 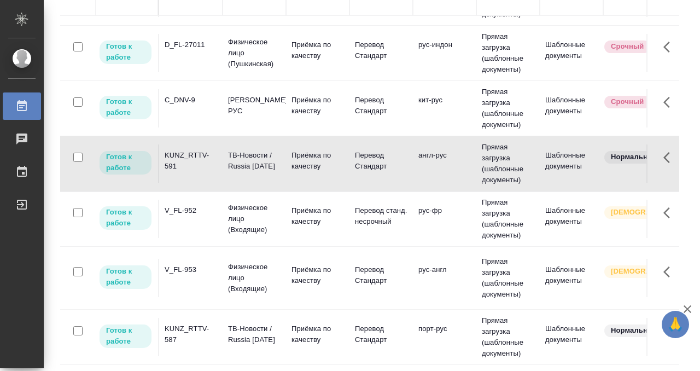 What do you see at coordinates (254, 53) in the screenshot?
I see `p: Физическое лицо (Пушкинская)` at bounding box center [254, 53].